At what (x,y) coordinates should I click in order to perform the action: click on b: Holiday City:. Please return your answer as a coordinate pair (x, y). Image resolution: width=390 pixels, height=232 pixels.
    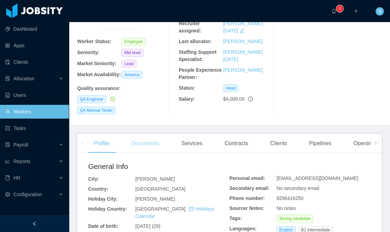
    Looking at the image, I should click on (103, 199).